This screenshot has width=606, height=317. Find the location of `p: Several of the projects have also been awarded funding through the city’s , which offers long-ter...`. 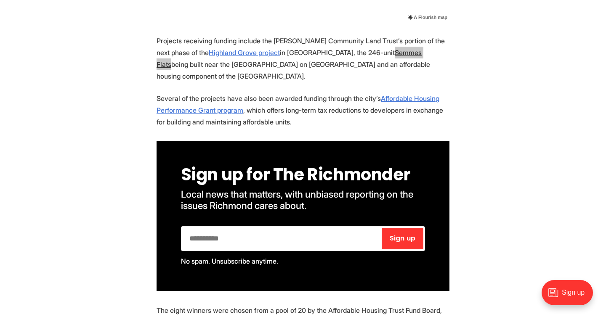

p: Several of the projects have also been awarded funding through the city’s , which offers long-ter... is located at coordinates (303, 110).